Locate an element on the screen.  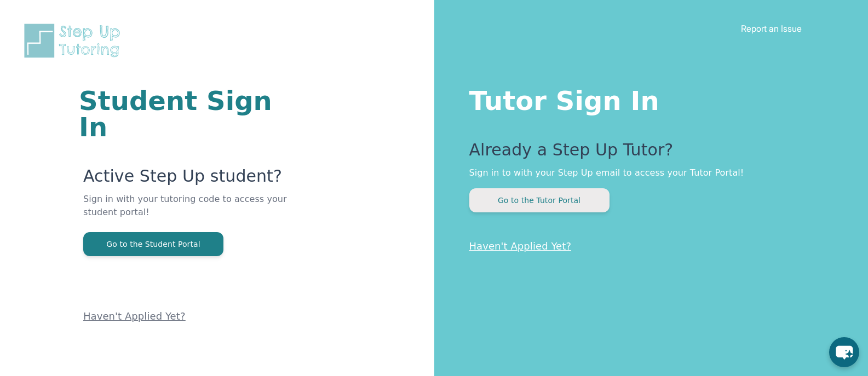
button: Go to the Student Portal is located at coordinates (153, 244).